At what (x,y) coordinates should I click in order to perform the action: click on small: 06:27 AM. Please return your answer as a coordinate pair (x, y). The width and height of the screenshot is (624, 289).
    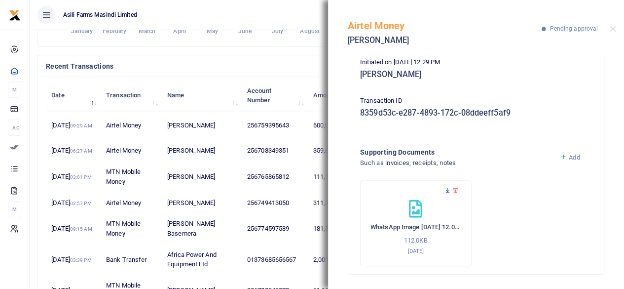
    Looking at the image, I should click on (81, 150).